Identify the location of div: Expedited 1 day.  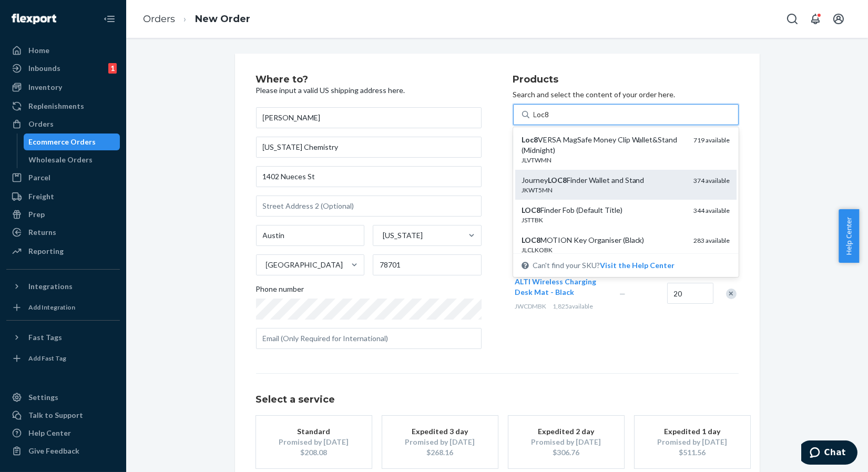
(693, 432).